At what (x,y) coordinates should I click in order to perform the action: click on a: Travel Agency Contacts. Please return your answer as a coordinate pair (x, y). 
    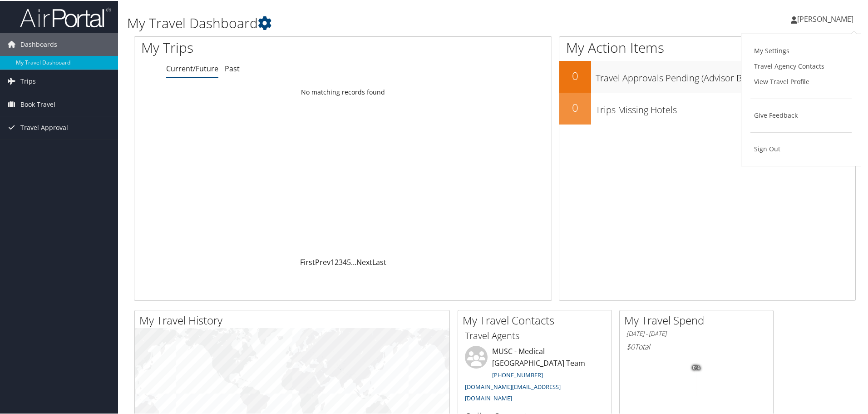
    Looking at the image, I should click on (801, 66).